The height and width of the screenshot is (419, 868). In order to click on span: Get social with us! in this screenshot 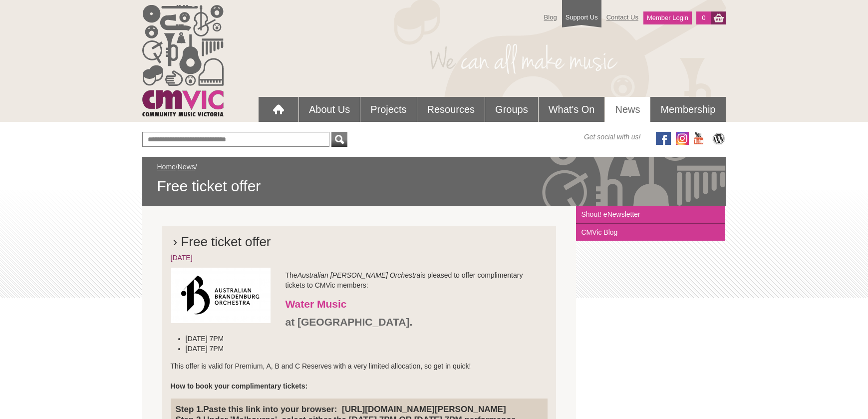, I will do `click(613, 137)`.